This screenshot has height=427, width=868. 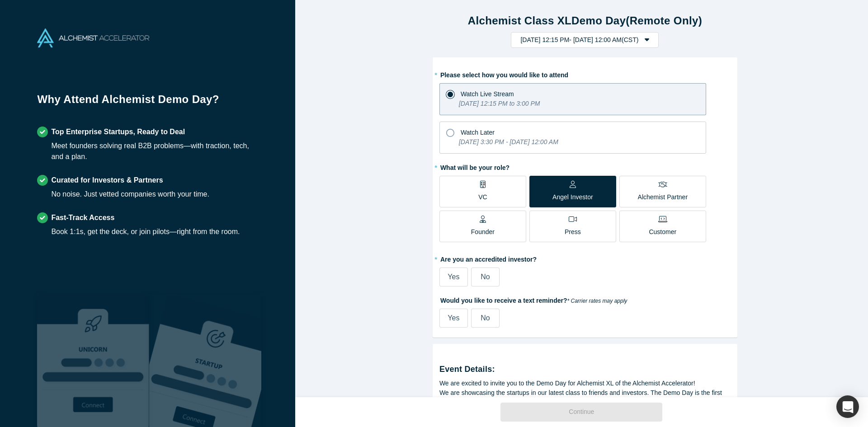 I want to click on div: Meet founders solving real B2B problems—with traction, tech, and a plan., so click(x=154, y=151).